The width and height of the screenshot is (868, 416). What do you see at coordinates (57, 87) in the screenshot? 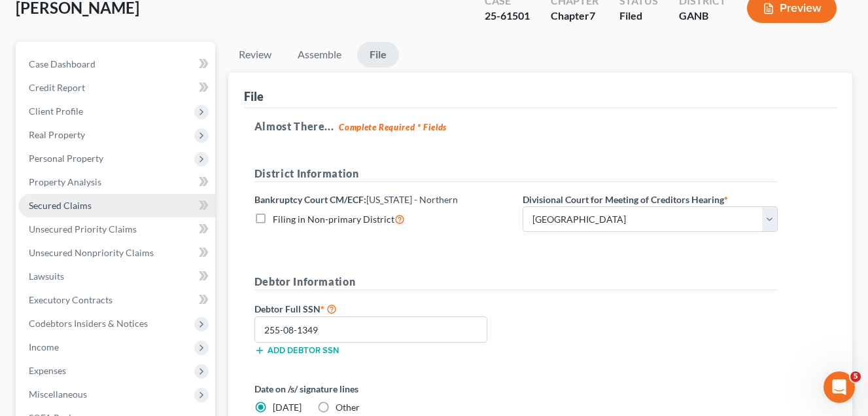
I see `span: Credit Report` at bounding box center [57, 87].